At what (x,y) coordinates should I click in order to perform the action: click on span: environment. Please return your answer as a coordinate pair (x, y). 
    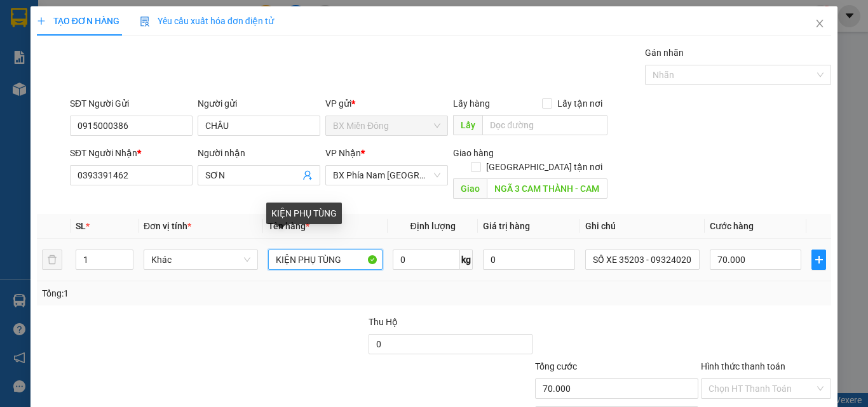
    Looking at the image, I should click on (11, 75).